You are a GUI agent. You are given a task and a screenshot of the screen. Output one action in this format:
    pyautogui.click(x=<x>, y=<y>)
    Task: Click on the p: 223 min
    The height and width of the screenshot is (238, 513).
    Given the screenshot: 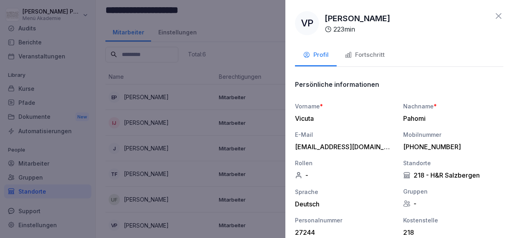 What is the action you would take?
    pyautogui.click(x=344, y=29)
    